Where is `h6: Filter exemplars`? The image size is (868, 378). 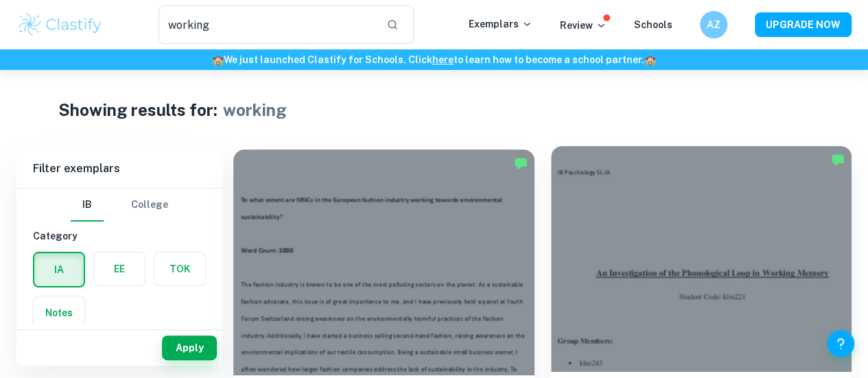 h6: Filter exemplars is located at coordinates (119, 169).